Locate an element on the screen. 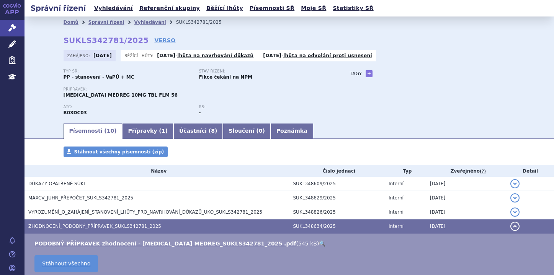 The width and height of the screenshot is (554, 275). strong: Fikce čekání na NPM is located at coordinates (226, 77).